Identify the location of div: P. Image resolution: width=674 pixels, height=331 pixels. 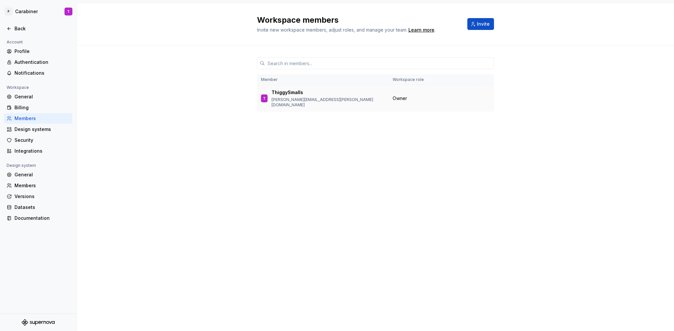
(9, 12).